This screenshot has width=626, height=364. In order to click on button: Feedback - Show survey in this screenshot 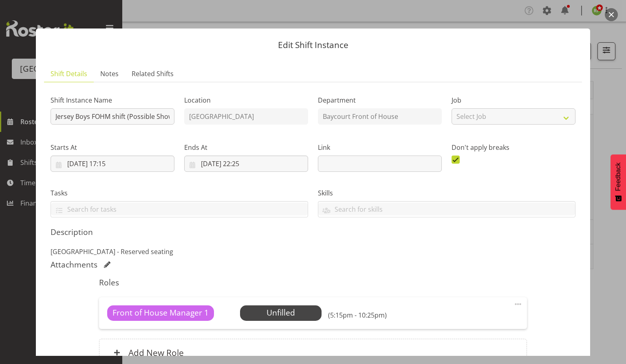, I will do `click(618, 182)`.